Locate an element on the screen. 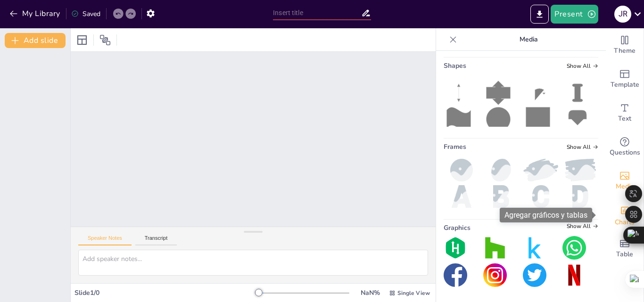  button: j r is located at coordinates (623, 14).